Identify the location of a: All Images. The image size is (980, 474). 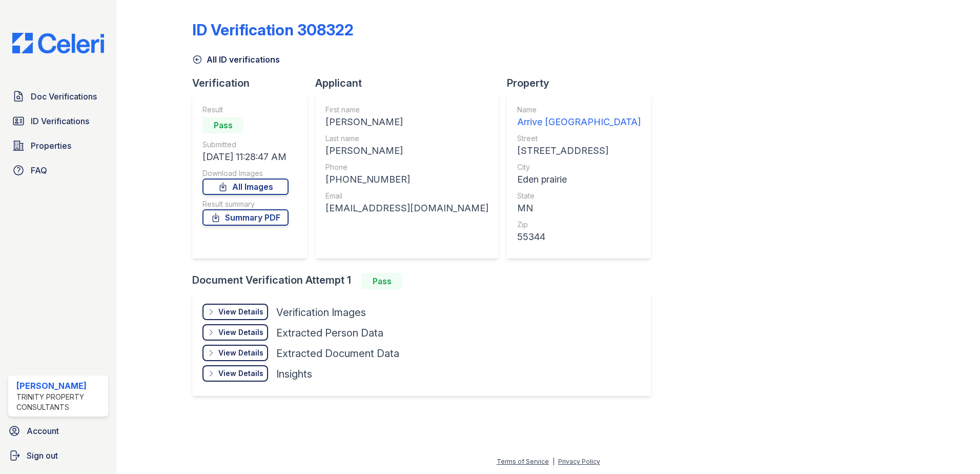
(245, 187).